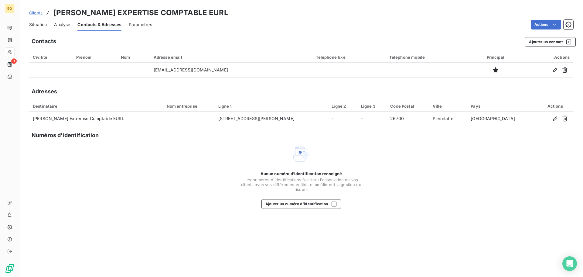 The image size is (583, 277). What do you see at coordinates (10, 9) in the screenshot?
I see `div: EQ` at bounding box center [10, 9].